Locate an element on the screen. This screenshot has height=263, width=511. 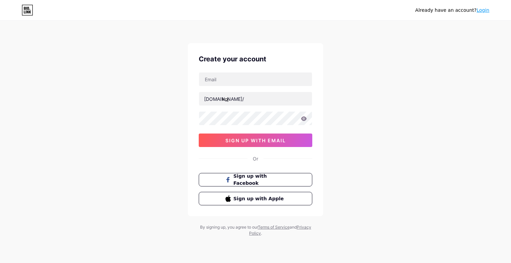
a: Sign up with Facebook is located at coordinates (255, 180).